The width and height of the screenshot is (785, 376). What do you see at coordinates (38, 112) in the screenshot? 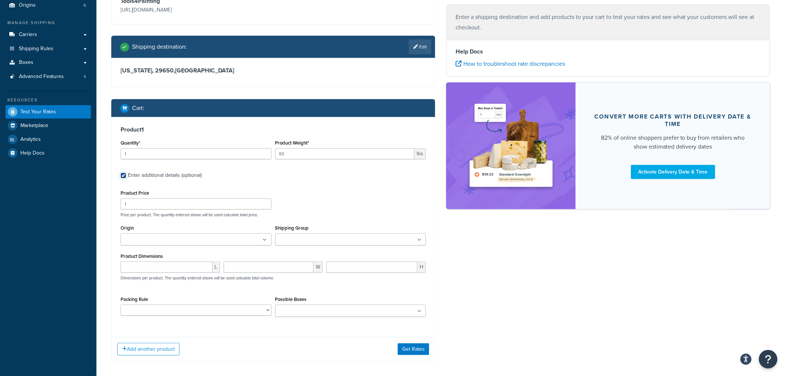
I see `span: Test Your Rates` at bounding box center [38, 112].